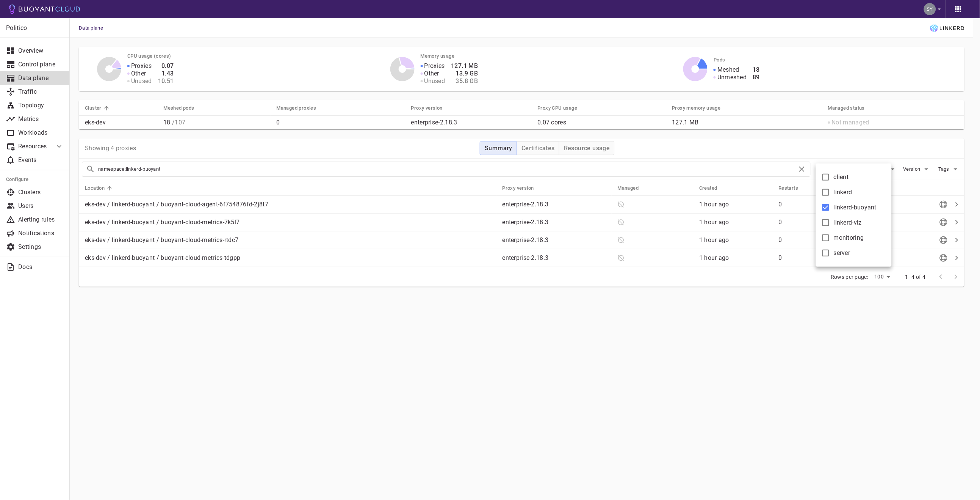 This screenshot has height=500, width=980. I want to click on span: client, so click(842, 177).